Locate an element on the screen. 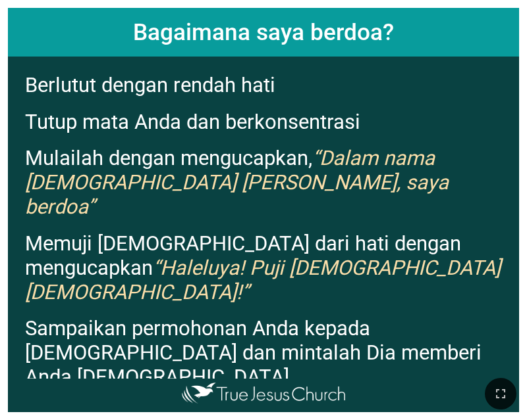 This screenshot has width=527, height=420. p: Berlutut dengan rendah hati is located at coordinates (268, 85).